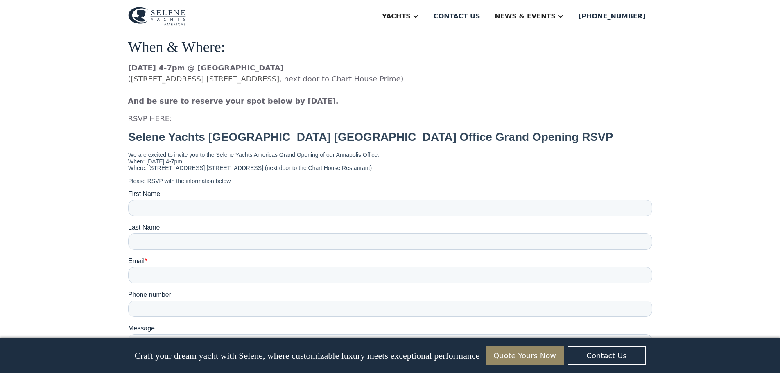 This screenshot has height=373, width=780. What do you see at coordinates (396, 16) in the screenshot?
I see `div: Yachts` at bounding box center [396, 16].